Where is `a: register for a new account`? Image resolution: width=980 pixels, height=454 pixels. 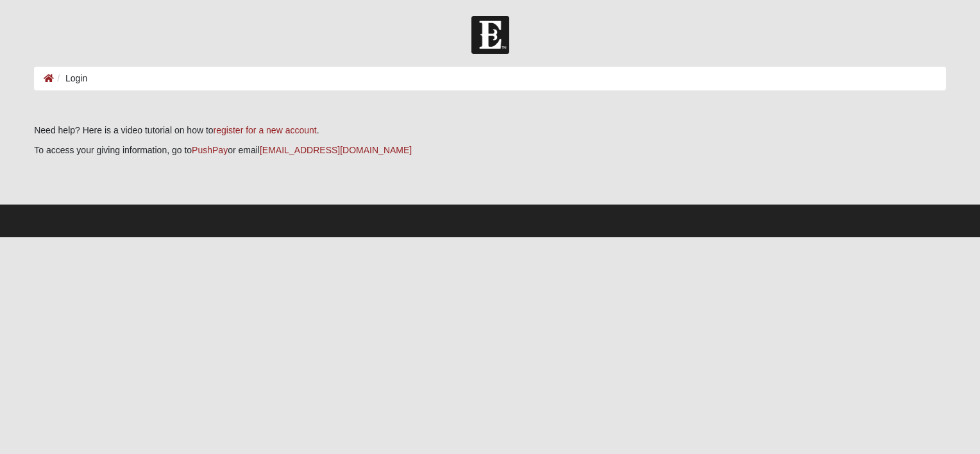
a: register for a new account is located at coordinates (265, 130).